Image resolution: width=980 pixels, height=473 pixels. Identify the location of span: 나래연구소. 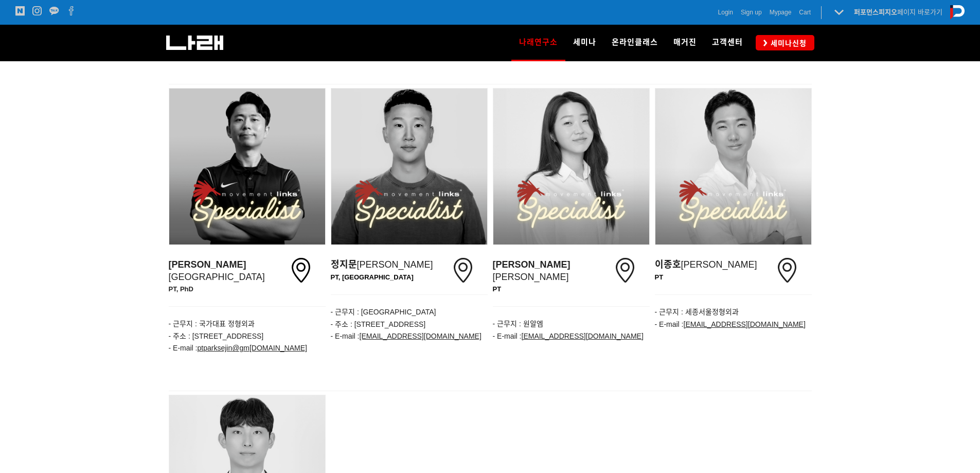
(538, 43).